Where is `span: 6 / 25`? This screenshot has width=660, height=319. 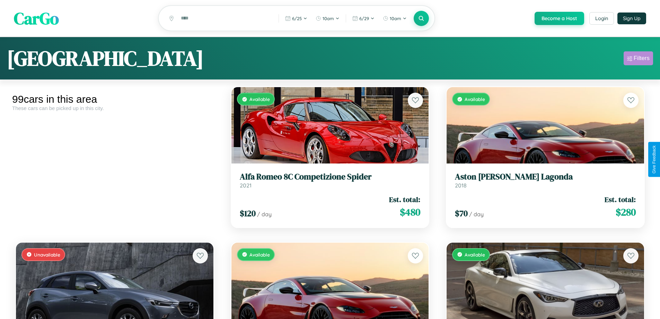
span: 6 / 25 is located at coordinates (297, 18).